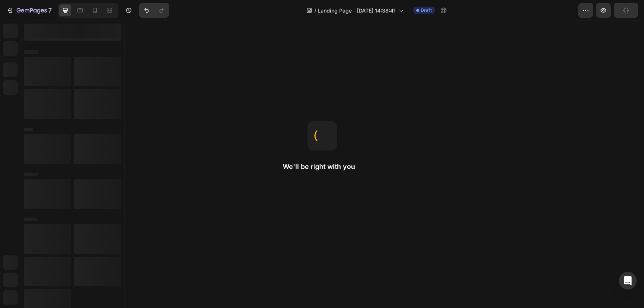 Image resolution: width=644 pixels, height=308 pixels. I want to click on div: Undo/Redo, so click(154, 10).